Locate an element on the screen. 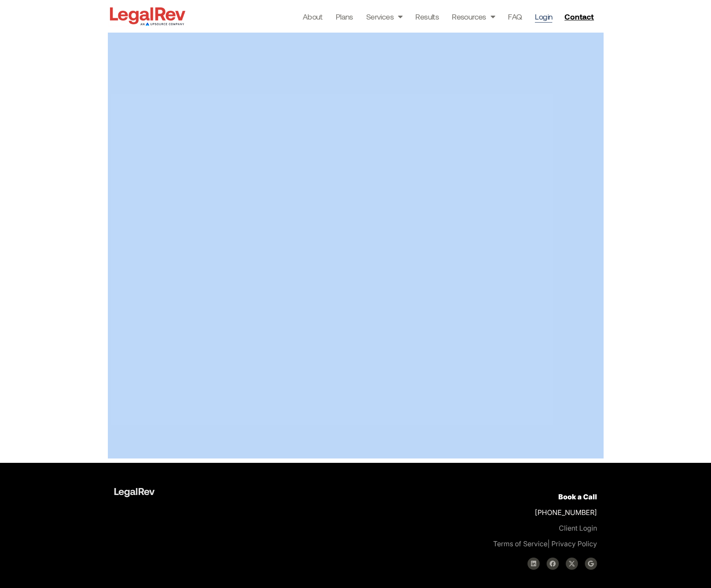  a: Client Login is located at coordinates (578, 528).